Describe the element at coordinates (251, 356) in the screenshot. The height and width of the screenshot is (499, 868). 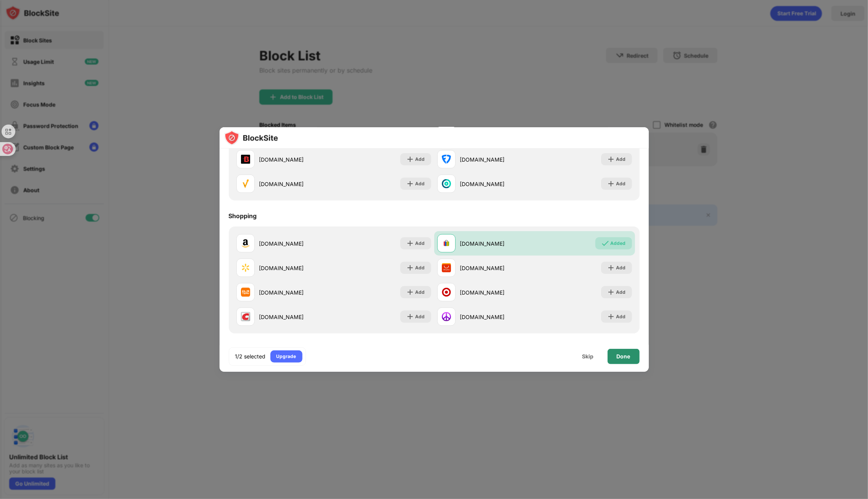
I see `div: 1/2 selected` at that location.